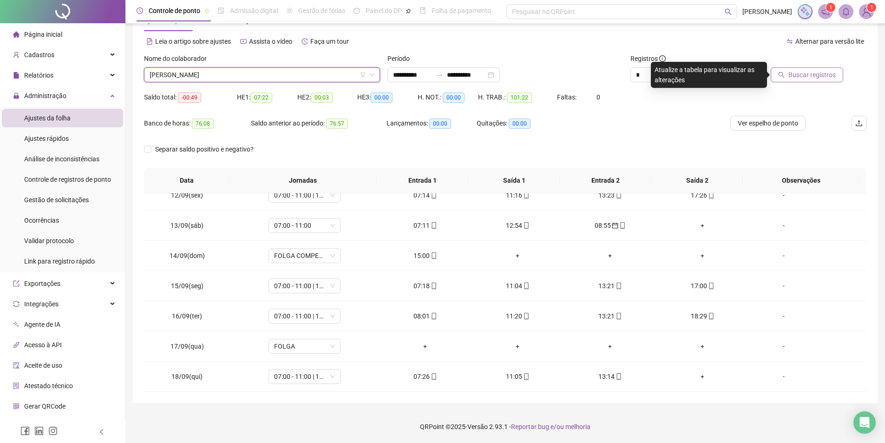  What do you see at coordinates (830, 41) in the screenshot?
I see `span: Alternar para versão lite` at bounding box center [830, 41].